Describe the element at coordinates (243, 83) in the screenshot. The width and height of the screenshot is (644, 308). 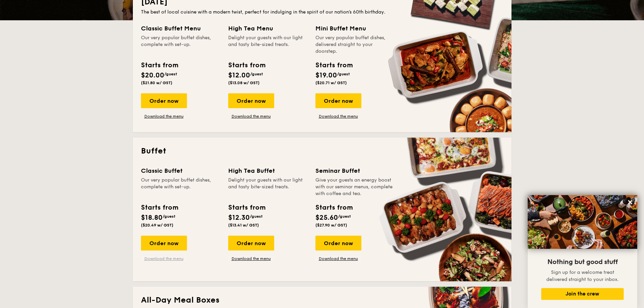
I see `span: ($13.08 w/ GST)` at that location.